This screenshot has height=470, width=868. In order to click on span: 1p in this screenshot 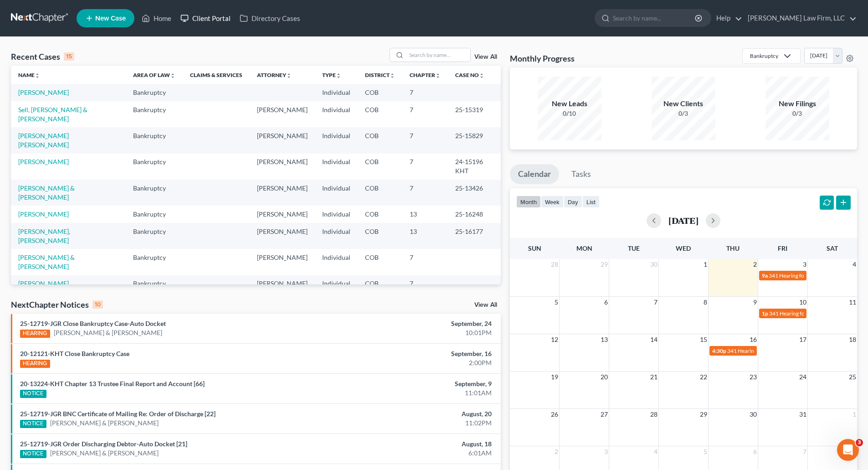, I will do `click(766, 313)`.